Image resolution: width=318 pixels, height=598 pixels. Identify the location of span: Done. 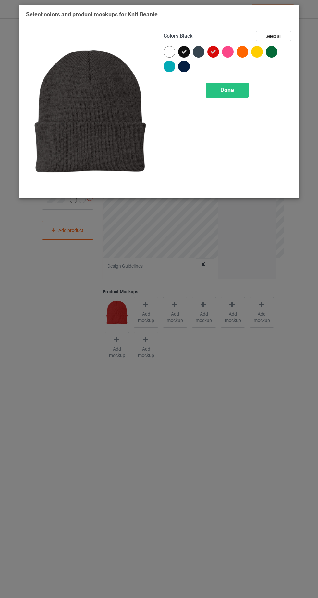
(227, 90).